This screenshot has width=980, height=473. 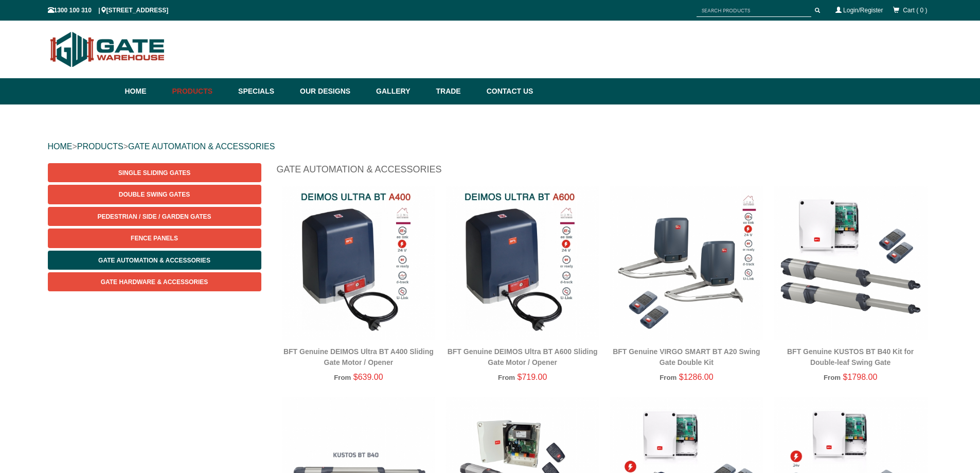 What do you see at coordinates (154, 282) in the screenshot?
I see `a: Gate Hardware & Accessories` at bounding box center [154, 282].